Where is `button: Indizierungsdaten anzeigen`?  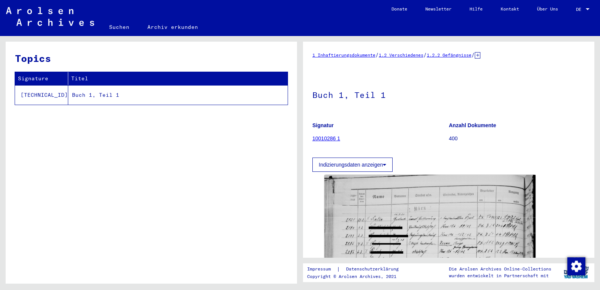
button: Indizierungsdaten anzeigen is located at coordinates (352, 165).